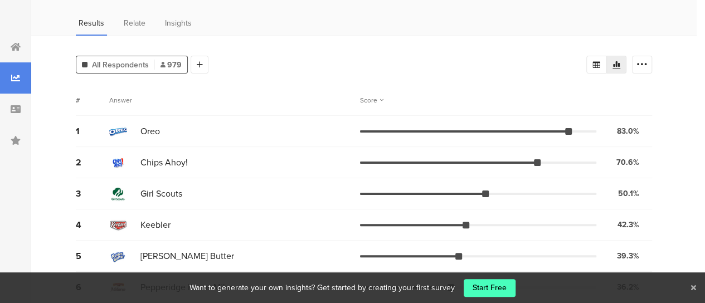 This screenshot has width=705, height=303. What do you see at coordinates (252, 288) in the screenshot?
I see `div: Want to generate your own insights?` at bounding box center [252, 288].